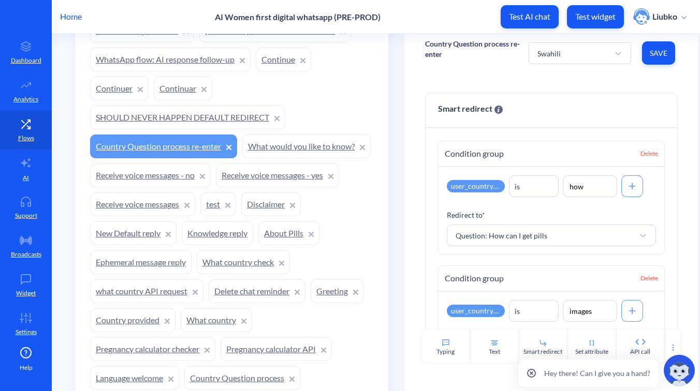 The height and width of the screenshot is (391, 700). What do you see at coordinates (277, 175) in the screenshot?
I see `a: Receive voice messages - yes` at bounding box center [277, 175].